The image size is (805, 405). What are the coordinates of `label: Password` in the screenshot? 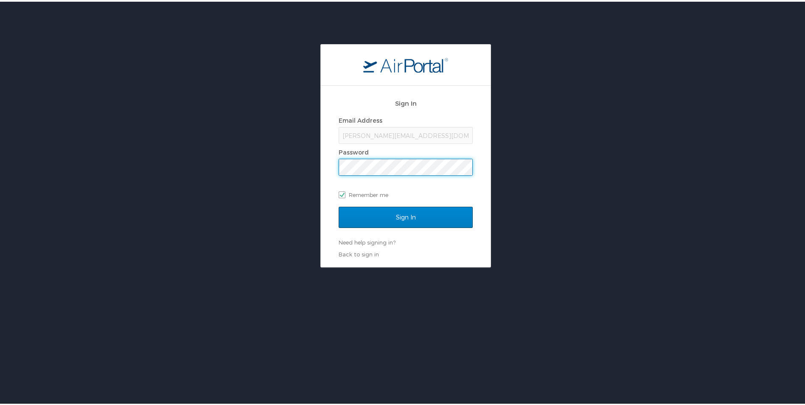 It's located at (354, 150).